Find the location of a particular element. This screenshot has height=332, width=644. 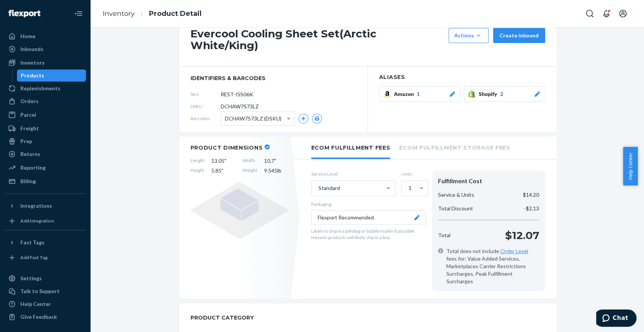

button: Actions is located at coordinates (469, 36).